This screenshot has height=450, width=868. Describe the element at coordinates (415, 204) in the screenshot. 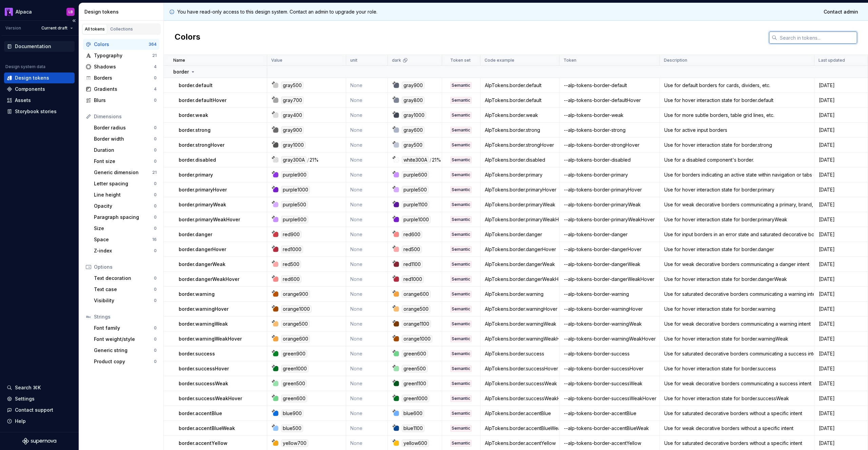

I see `div: purple1100` at that location.